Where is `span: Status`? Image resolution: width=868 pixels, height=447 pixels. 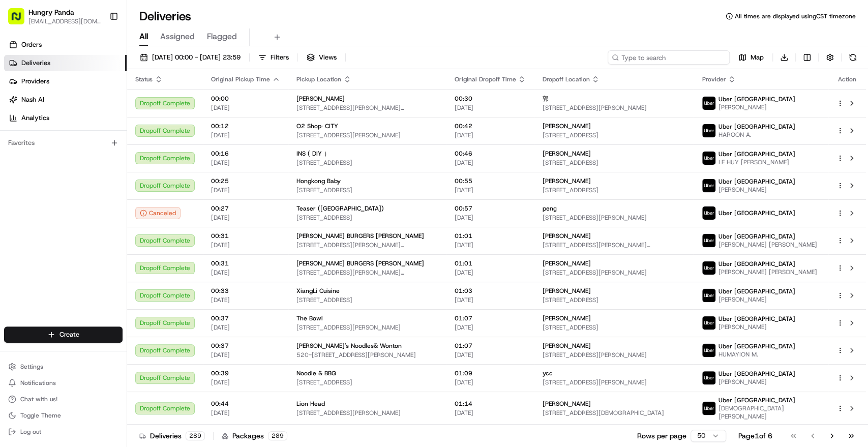
span: Status is located at coordinates (144, 79).